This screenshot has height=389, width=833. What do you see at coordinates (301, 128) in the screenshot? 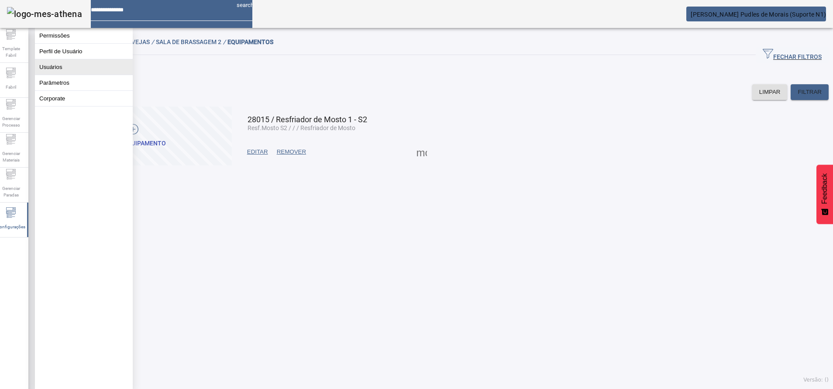
I see `span: Resf.Mosto S2 / / / Resfriador de Mosto` at bounding box center [301, 128].